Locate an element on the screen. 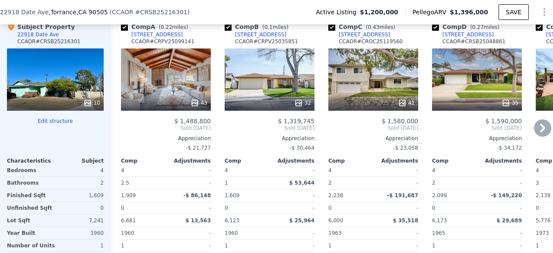 The width and height of the screenshot is (553, 253). div: 32 is located at coordinates (302, 103).